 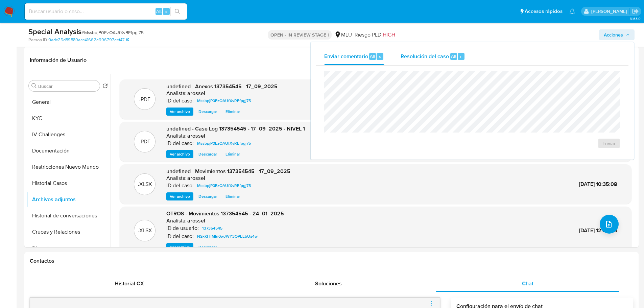 I want to click on span: r, so click(x=461, y=56).